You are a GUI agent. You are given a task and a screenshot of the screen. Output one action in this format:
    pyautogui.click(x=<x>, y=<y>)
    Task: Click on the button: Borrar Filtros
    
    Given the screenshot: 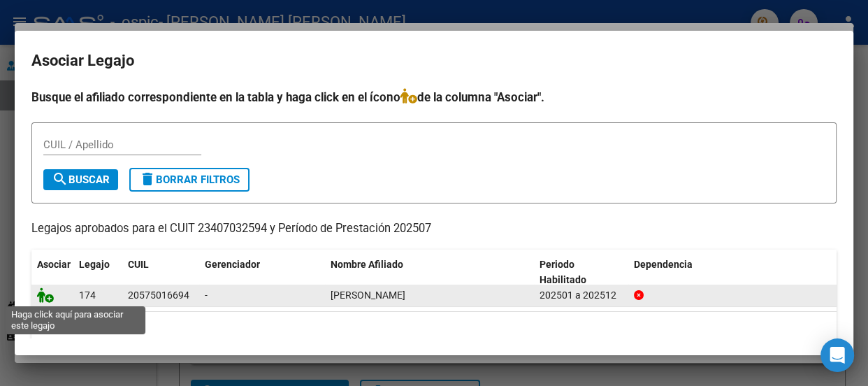 What is the action you would take?
    pyautogui.click(x=189, y=180)
    